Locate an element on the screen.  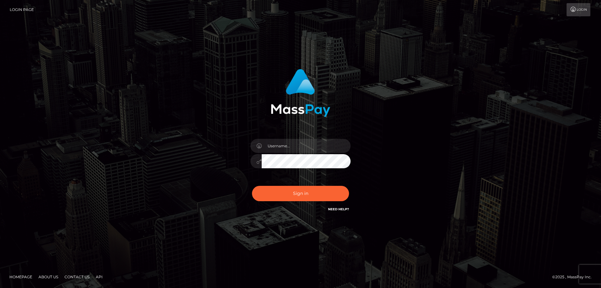
img: MassPay Login is located at coordinates (301, 93).